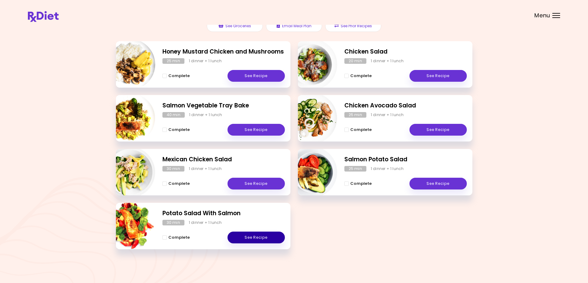 The width and height of the screenshot is (588, 283). What do you see at coordinates (294, 26) in the screenshot?
I see `button: Email Meal Plan` at bounding box center [294, 26].